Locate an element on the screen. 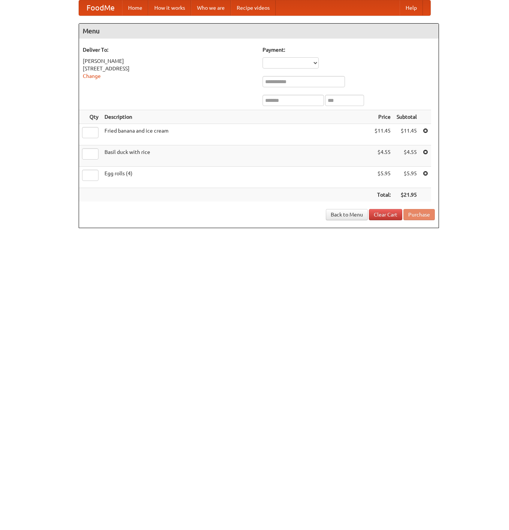  h5: Deliver To: is located at coordinates (169, 50).